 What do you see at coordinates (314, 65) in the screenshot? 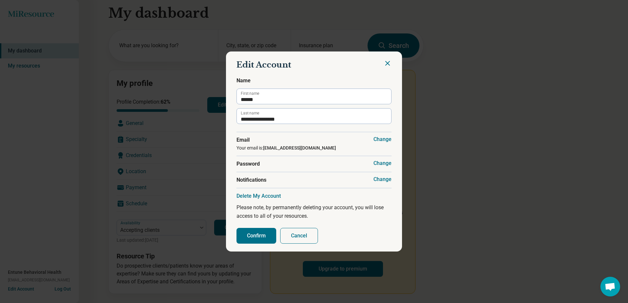
I see `h2: Edit Account` at bounding box center [314, 65].